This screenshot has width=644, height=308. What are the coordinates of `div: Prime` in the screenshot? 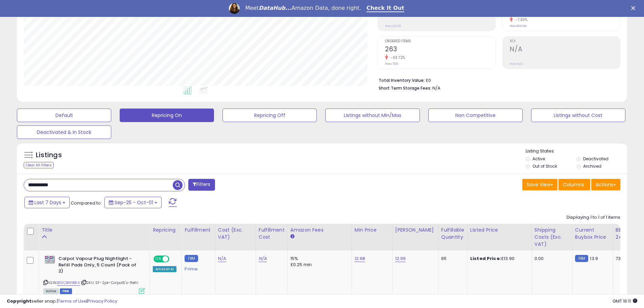 It's located at (197, 268).